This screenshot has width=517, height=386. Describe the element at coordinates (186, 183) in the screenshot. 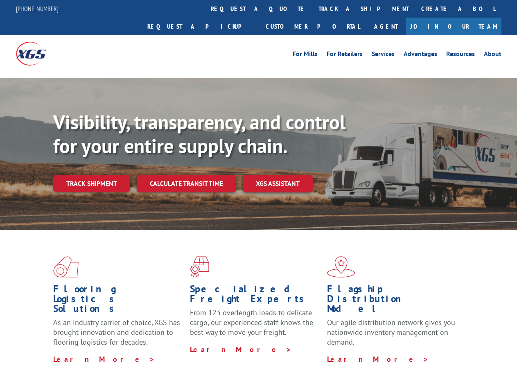

I see `a: Calculate transit time` at that location.